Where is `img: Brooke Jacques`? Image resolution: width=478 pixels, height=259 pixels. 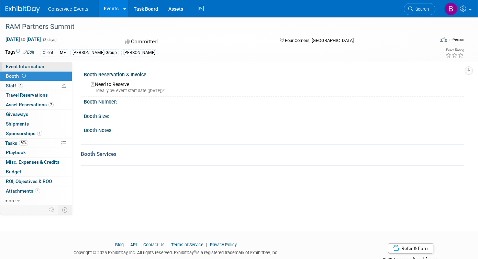
img: Brooke Jacques is located at coordinates (451, 9).